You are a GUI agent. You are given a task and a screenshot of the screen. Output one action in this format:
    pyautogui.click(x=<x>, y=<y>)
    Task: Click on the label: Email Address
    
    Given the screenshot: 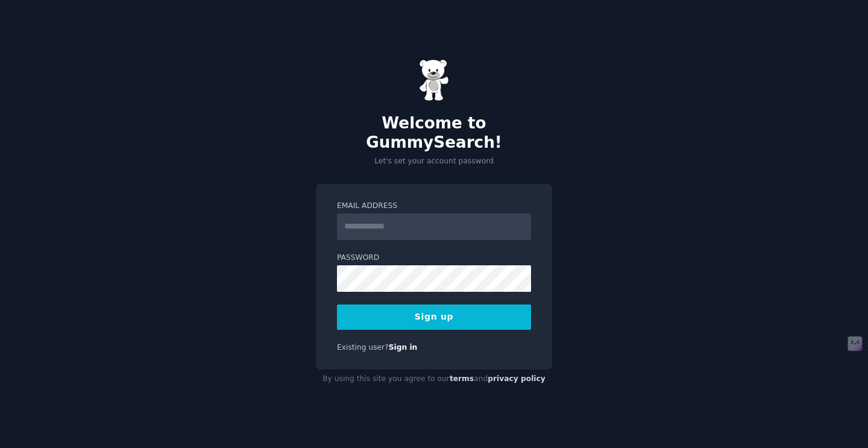 What is the action you would take?
    pyautogui.click(x=434, y=206)
    